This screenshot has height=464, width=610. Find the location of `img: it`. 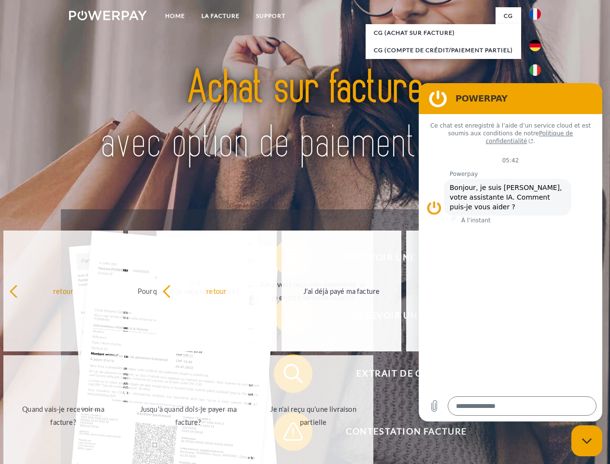

img: it is located at coordinates (535, 70).